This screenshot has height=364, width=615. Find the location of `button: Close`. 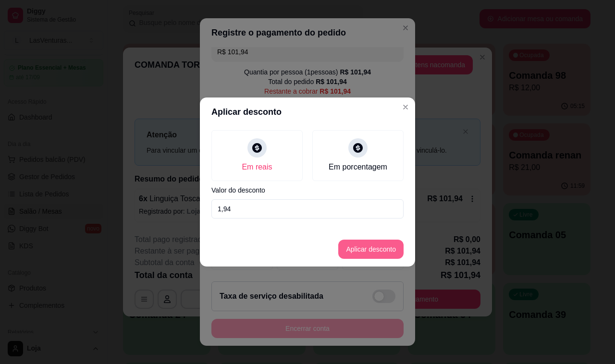

button: Close is located at coordinates (406, 107).